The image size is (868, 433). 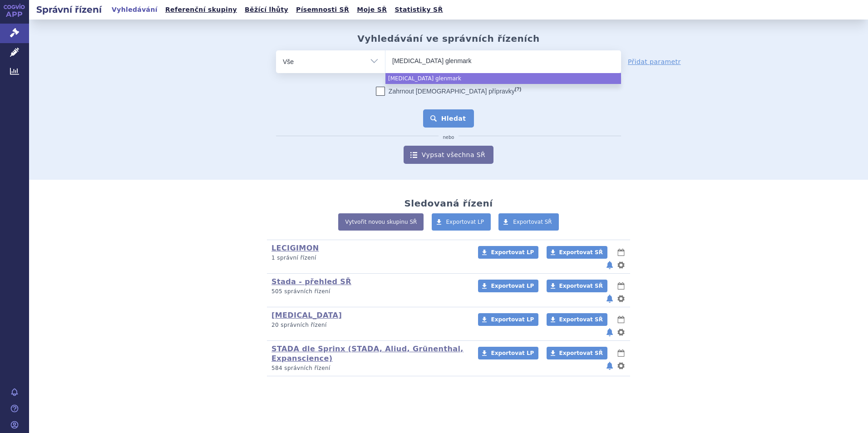 What do you see at coordinates (654, 62) in the screenshot?
I see `a: Přidat parametr` at bounding box center [654, 62].